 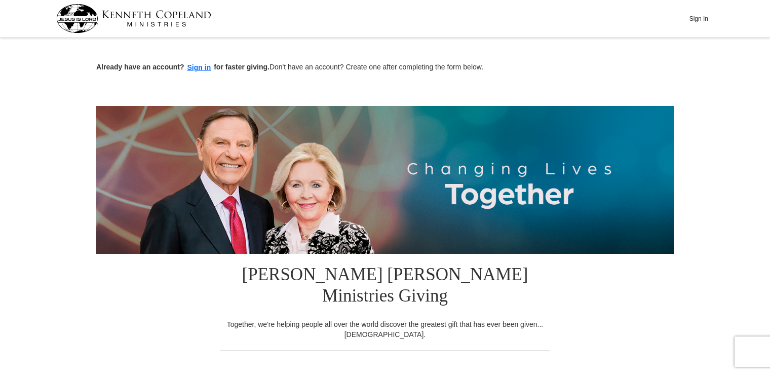 I want to click on div: Together, we're helping people all over the world discover the greatest gift that has ever been g..., so click(x=385, y=329).